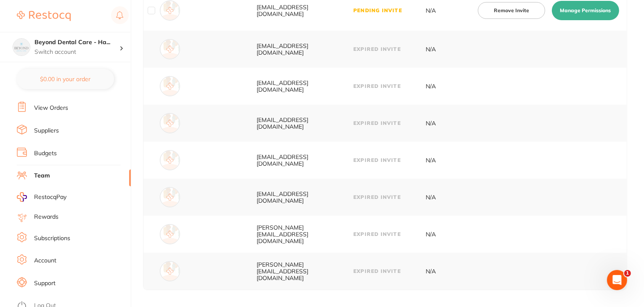 The height and width of the screenshot is (307, 644). I want to click on span: 1, so click(627, 273).